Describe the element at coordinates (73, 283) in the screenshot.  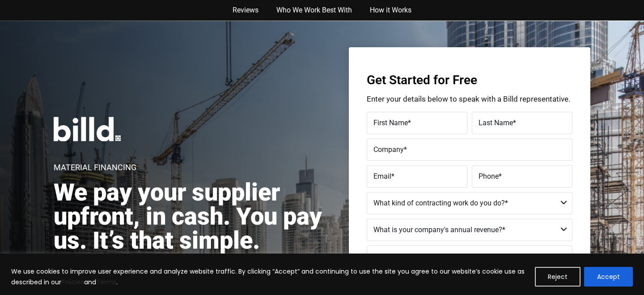
I see `a: Policies` at that location.